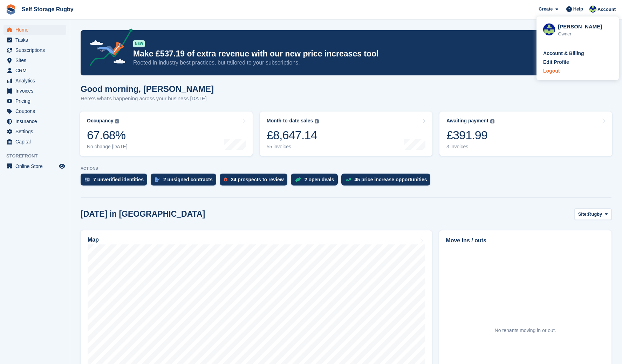  What do you see at coordinates (157, 180) in the screenshot?
I see `img: contract_signature_icon-13c848040528278c33f63329250d36e43548de30e8caae1d1a13099fd9432cc5.svg` at bounding box center [157, 180].